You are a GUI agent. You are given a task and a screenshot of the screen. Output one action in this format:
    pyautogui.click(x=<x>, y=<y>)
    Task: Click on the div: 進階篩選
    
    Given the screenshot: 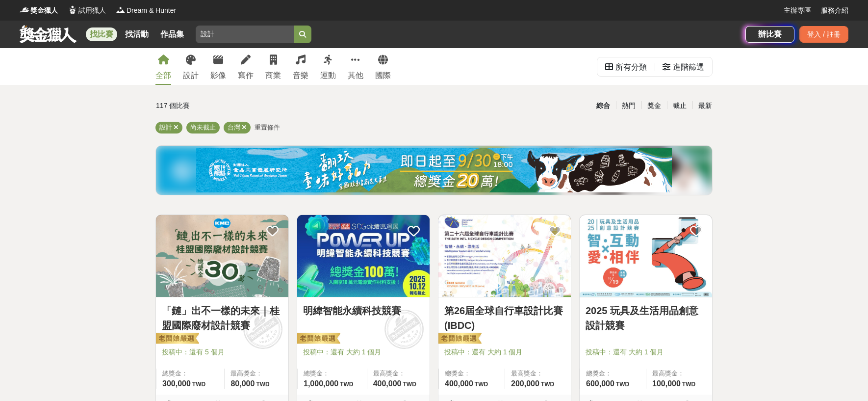 What is the action you would take?
    pyautogui.click(x=689, y=67)
    